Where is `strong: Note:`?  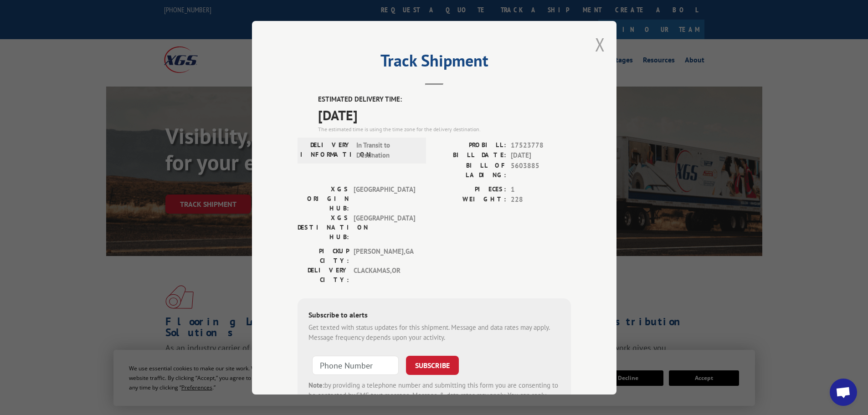
strong: Note: is located at coordinates (316, 384).